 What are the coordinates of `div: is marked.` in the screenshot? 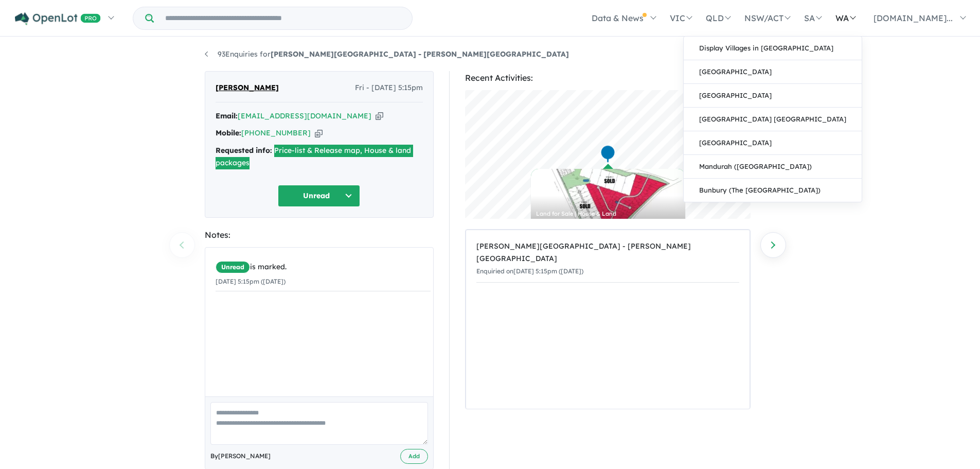 It's located at (323, 267).